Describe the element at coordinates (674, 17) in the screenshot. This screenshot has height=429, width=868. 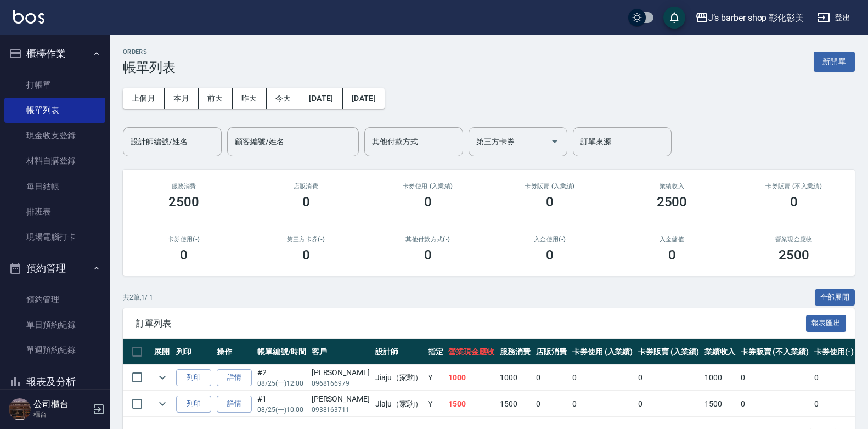
I see `button: save` at that location.